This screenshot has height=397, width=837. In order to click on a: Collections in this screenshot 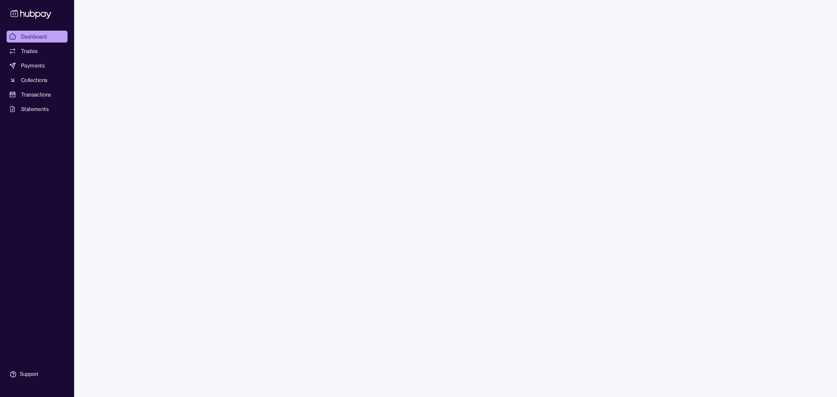, I will do `click(37, 80)`.